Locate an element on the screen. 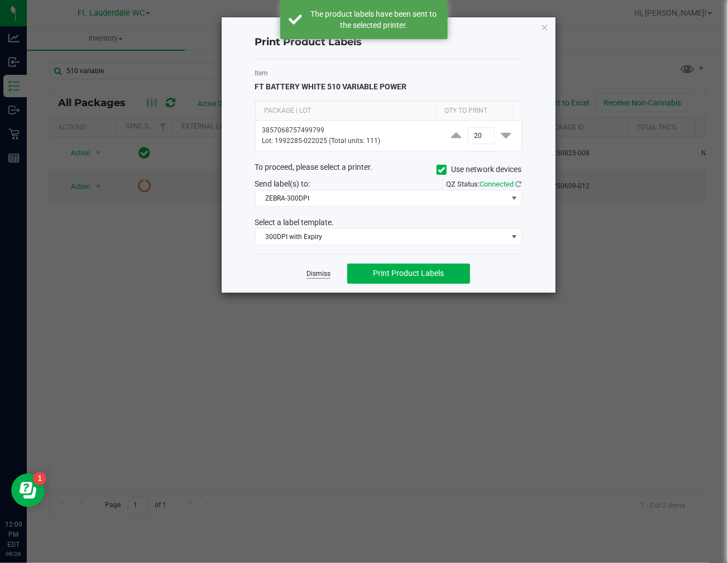  h4: Print Product Labels is located at coordinates (388, 42).